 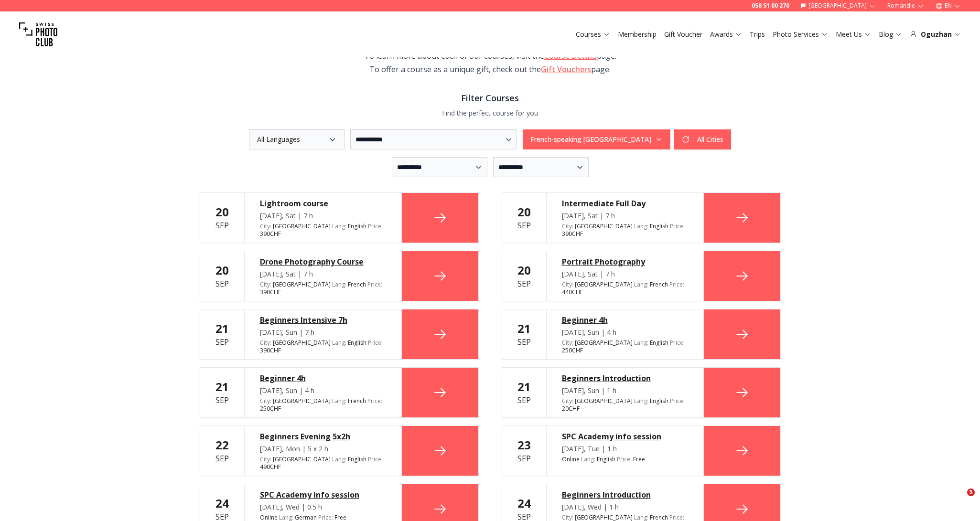 What do you see at coordinates (524, 445) in the screenshot?
I see `b: 23` at bounding box center [524, 445].